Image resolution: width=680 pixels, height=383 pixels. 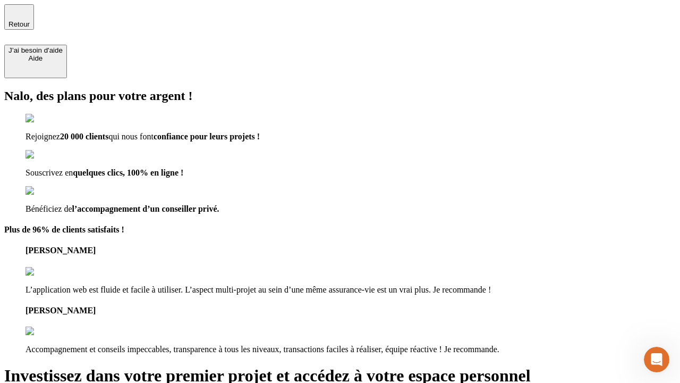 What do you see at coordinates (36, 58) in the screenshot?
I see `div: Aide` at bounding box center [36, 58].